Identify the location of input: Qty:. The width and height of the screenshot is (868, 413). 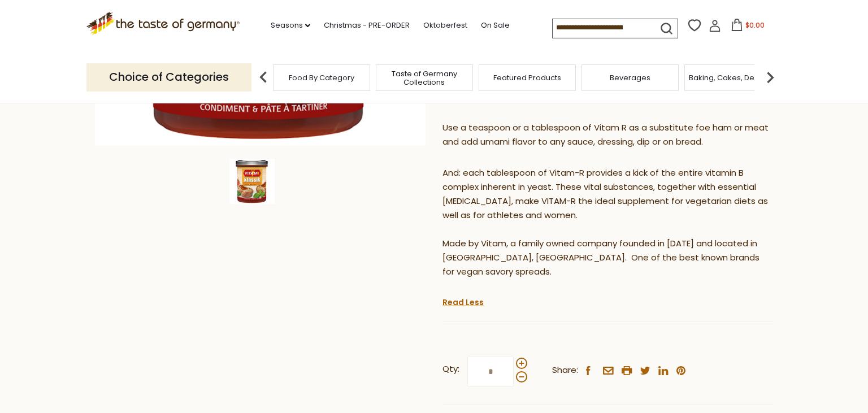
(490, 371).